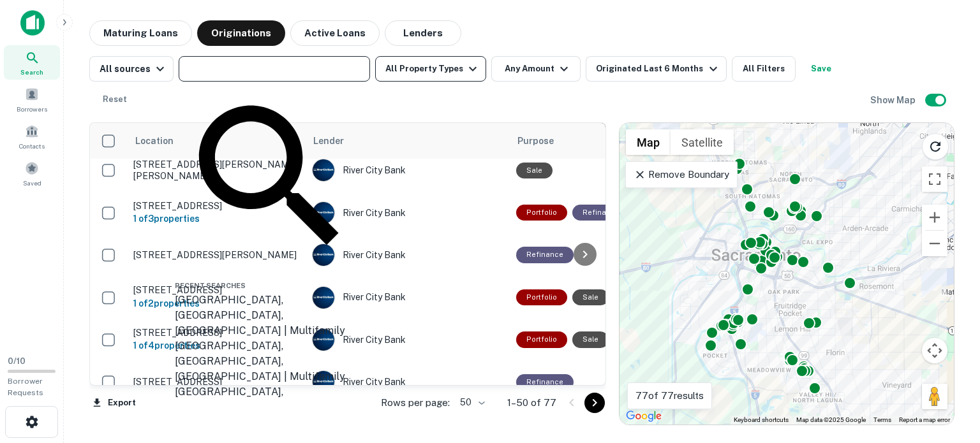 The height and width of the screenshot is (443, 980). I want to click on div: Search, so click(32, 63).